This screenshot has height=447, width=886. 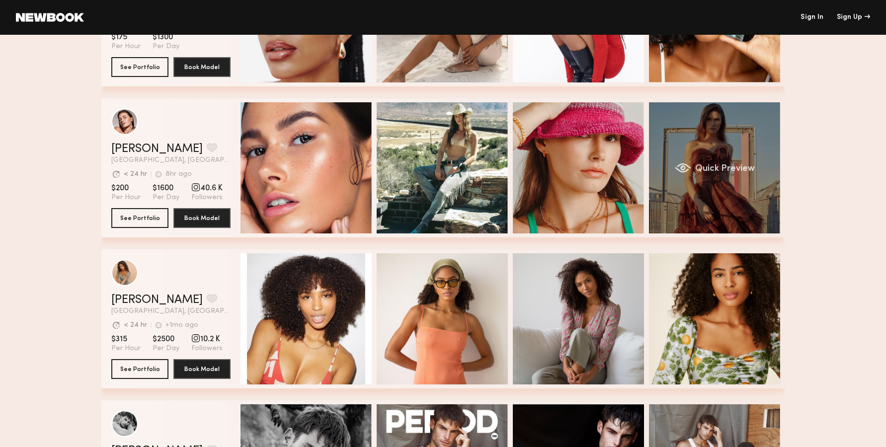 What do you see at coordinates (126, 188) in the screenshot?
I see `span: $200` at bounding box center [126, 188].